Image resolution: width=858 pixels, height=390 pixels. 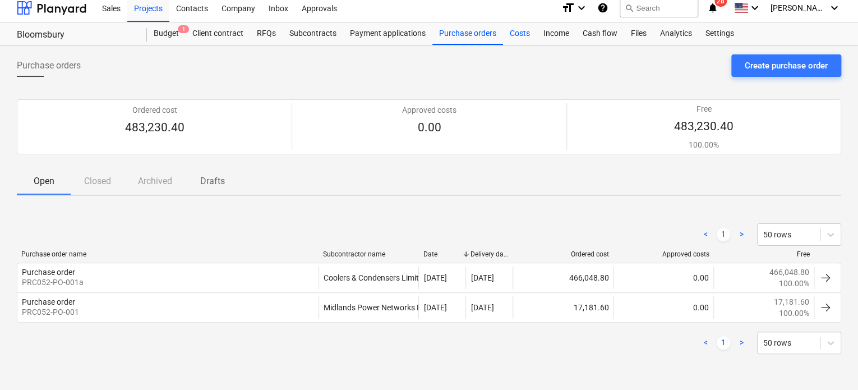 I want to click on div: Create purchase order, so click(x=786, y=66).